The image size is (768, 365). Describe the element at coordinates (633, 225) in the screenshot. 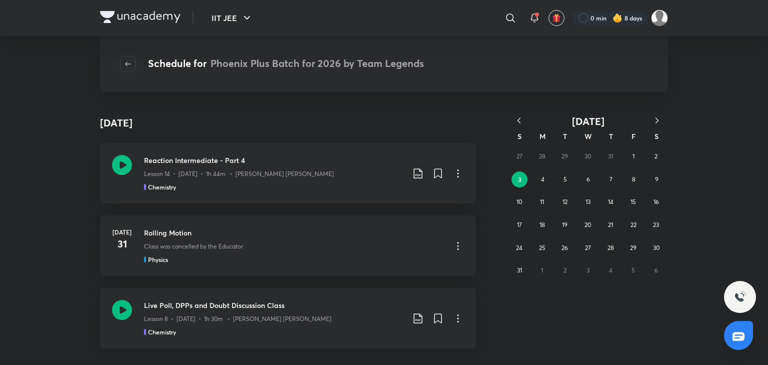

I see `button: August 22, 2025` at that location.